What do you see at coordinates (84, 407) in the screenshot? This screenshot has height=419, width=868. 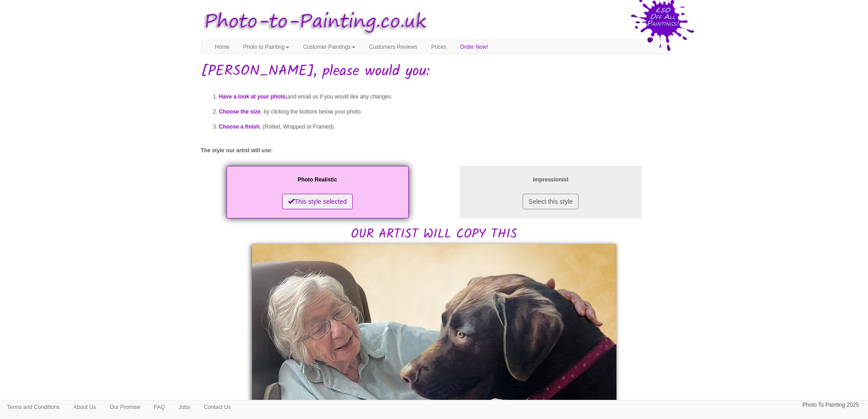 I see `a: About Us` at bounding box center [84, 407].